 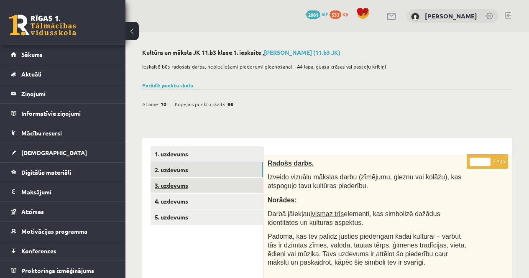 What do you see at coordinates (230, 104) in the screenshot?
I see `span: 96` at bounding box center [230, 104].